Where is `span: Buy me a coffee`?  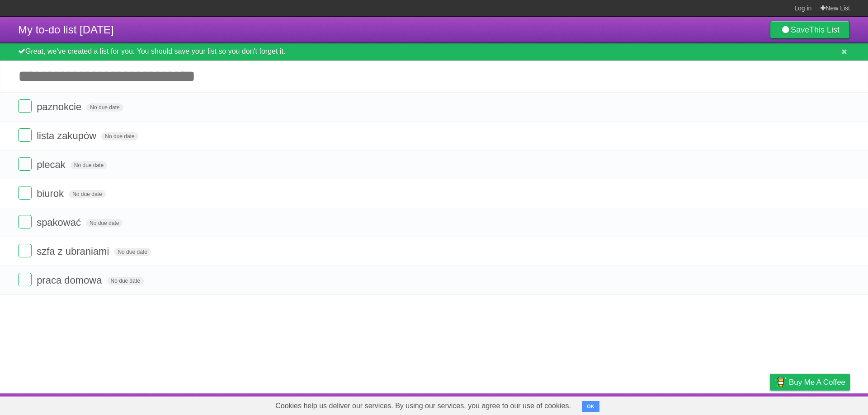
span: Buy me a coffee is located at coordinates (817, 383).